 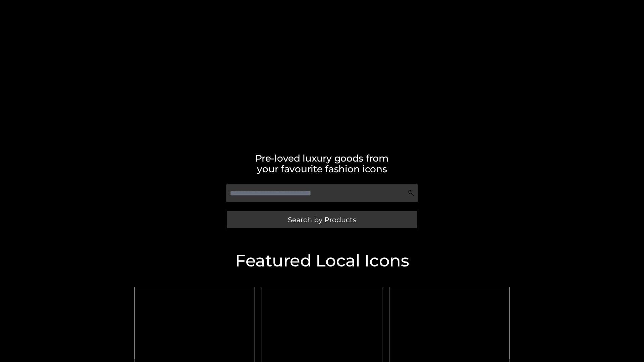 I want to click on h2: Featured Local Icons​, so click(x=322, y=261).